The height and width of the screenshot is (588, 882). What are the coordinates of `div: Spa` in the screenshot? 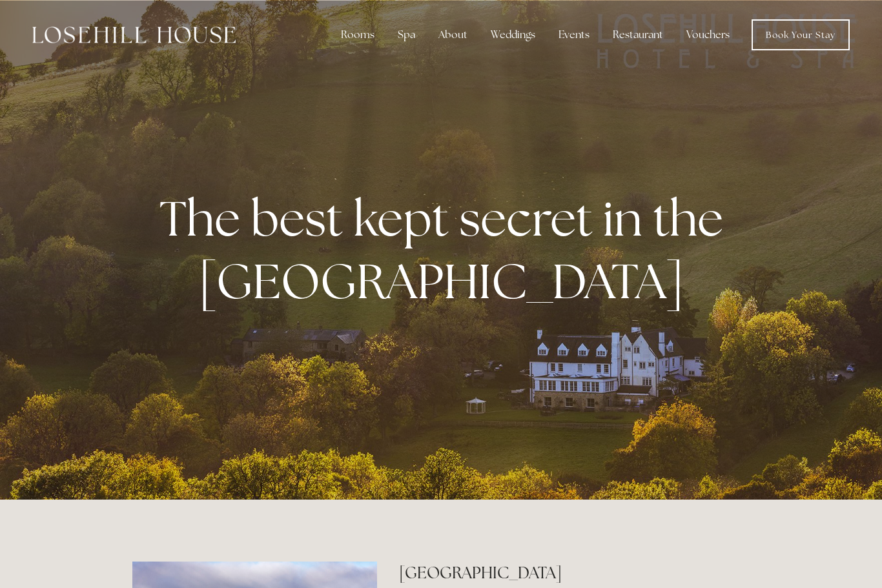 It's located at (406, 35).